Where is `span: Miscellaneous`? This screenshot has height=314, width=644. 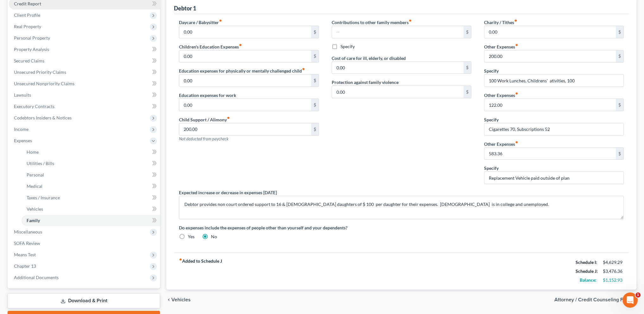
span: Miscellaneous is located at coordinates (28, 232).